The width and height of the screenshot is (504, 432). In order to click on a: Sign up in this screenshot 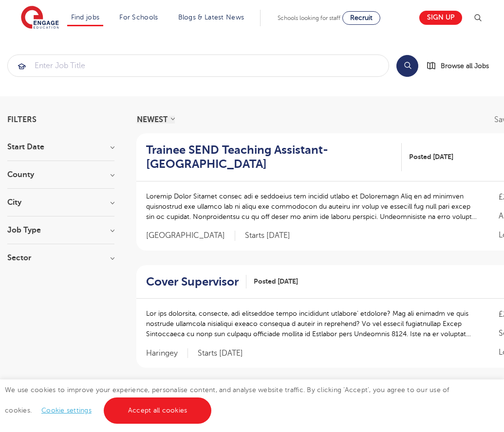, I will do `click(441, 17)`.